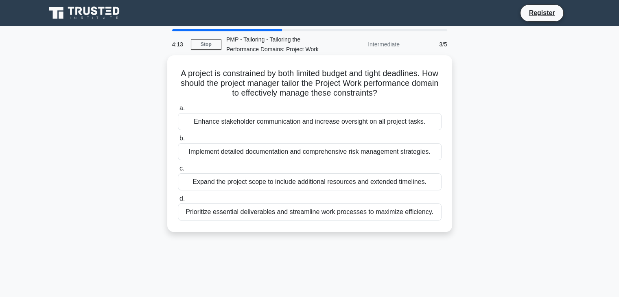 This screenshot has height=297, width=619. What do you see at coordinates (428, 44) in the screenshot?
I see `div: 3/5` at bounding box center [428, 44].